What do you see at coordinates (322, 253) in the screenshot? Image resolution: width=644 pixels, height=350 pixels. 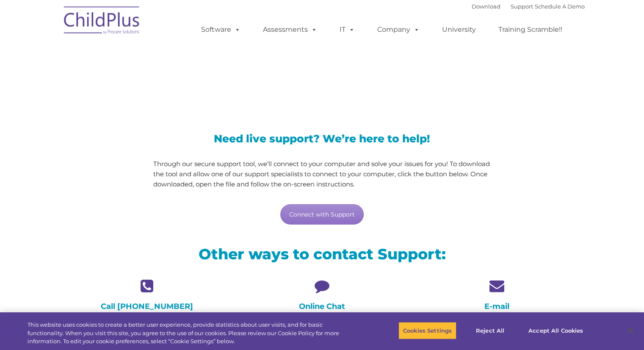 I see `h2: Other ways to contact Support:` at bounding box center [322, 253].